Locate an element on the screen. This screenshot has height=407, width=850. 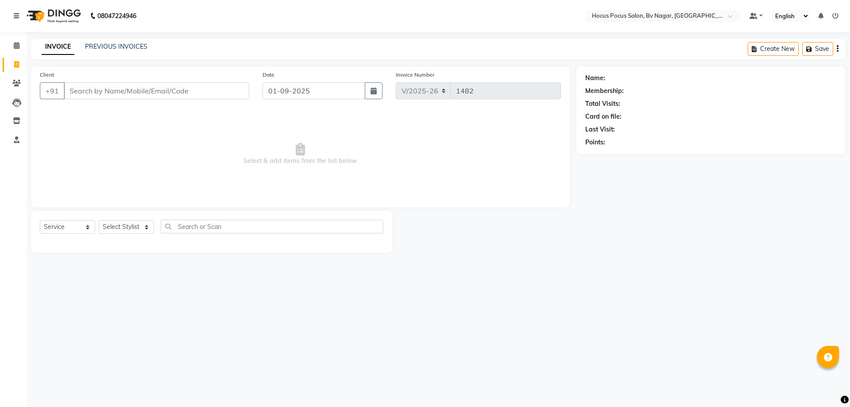
img: logo is located at coordinates (53, 16).